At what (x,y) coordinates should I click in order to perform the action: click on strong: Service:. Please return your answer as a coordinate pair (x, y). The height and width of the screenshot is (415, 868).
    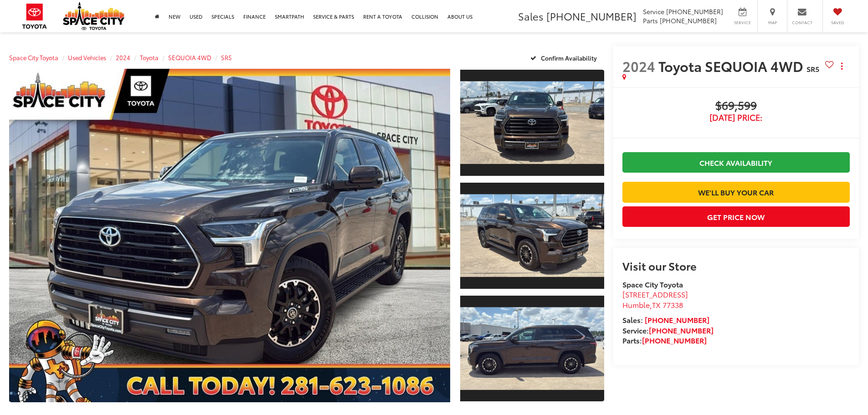
    Looking at the image, I should click on (668, 329).